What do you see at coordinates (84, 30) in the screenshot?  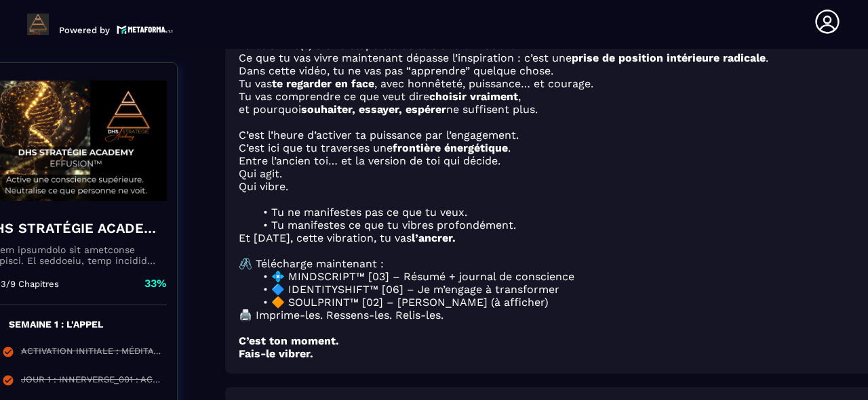 I see `p: Powered by` at bounding box center [84, 30].